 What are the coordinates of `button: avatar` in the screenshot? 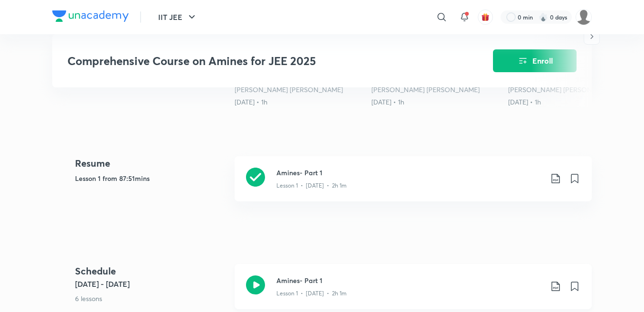 It's located at (485, 17).